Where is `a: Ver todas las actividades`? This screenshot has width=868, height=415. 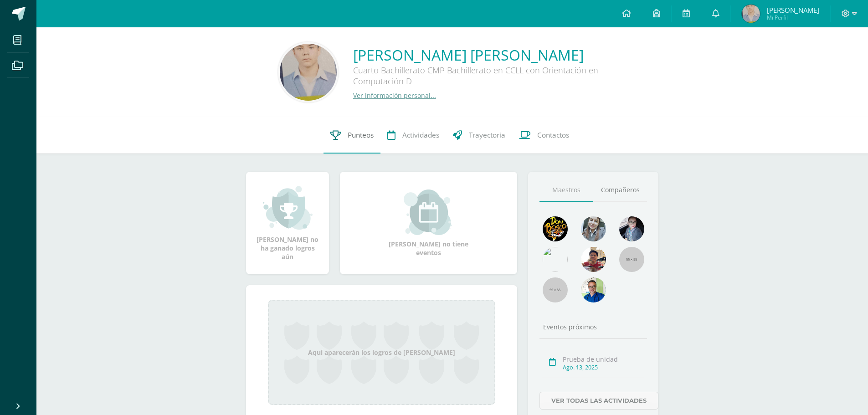 a: Ver todas las actividades is located at coordinates (599, 400).